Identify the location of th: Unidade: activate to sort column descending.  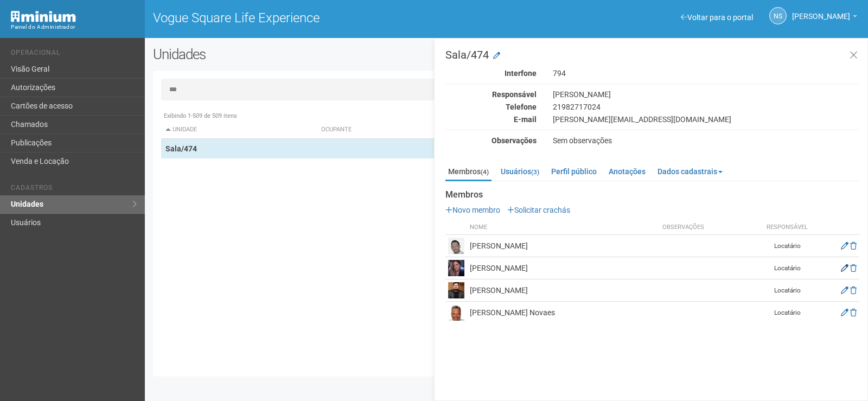
(239, 130).